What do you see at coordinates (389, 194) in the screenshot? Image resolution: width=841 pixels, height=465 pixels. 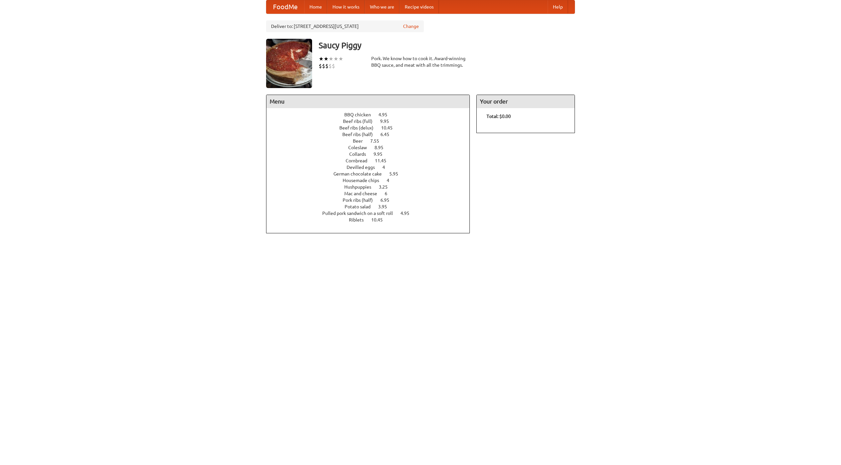 I see `span: 6` at bounding box center [389, 194].